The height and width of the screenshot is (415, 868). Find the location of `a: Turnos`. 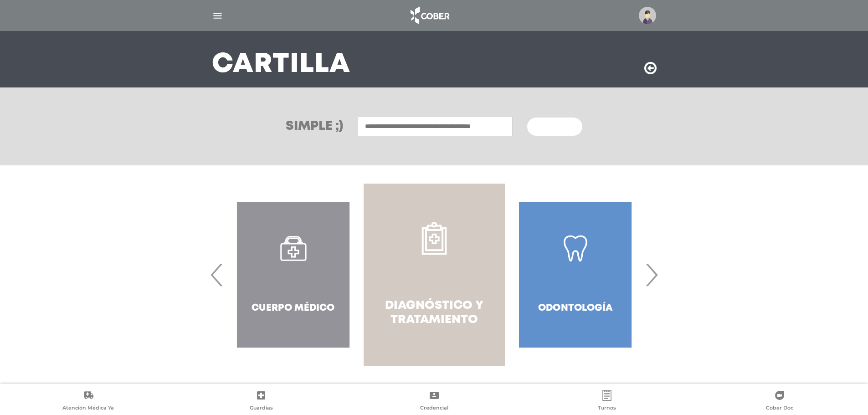

a: Turnos is located at coordinates (607, 402).